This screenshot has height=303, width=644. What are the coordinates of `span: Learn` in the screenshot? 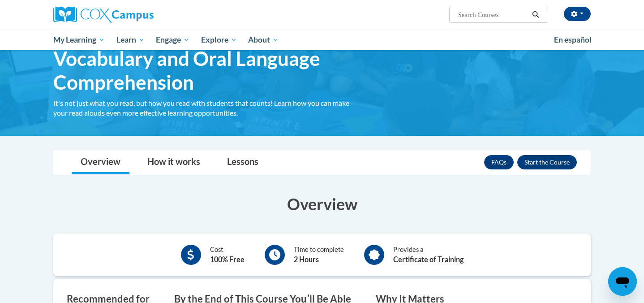 It's located at (130, 40).